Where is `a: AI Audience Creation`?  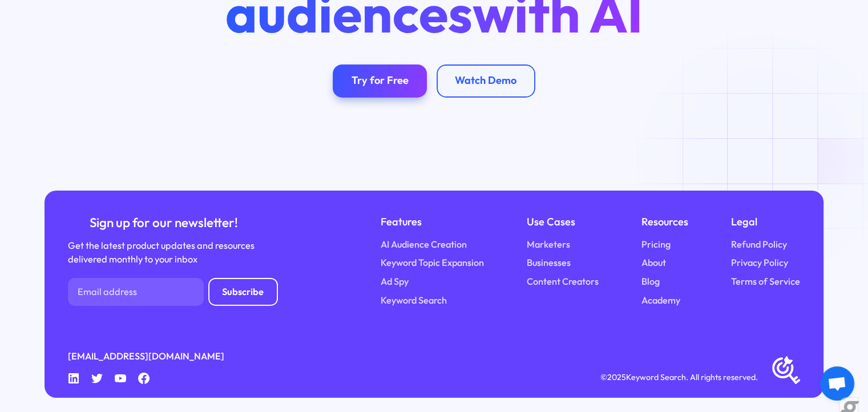 a: AI Audience Creation is located at coordinates (423, 244).